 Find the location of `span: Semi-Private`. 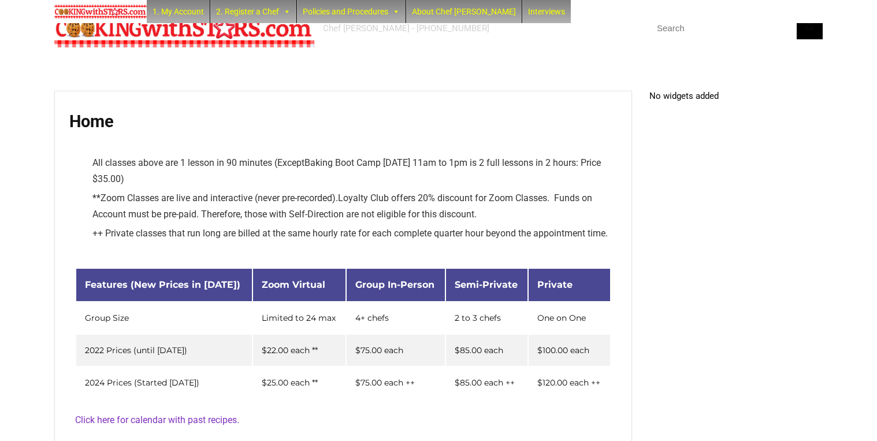

span: Semi-Private is located at coordinates (486, 284).